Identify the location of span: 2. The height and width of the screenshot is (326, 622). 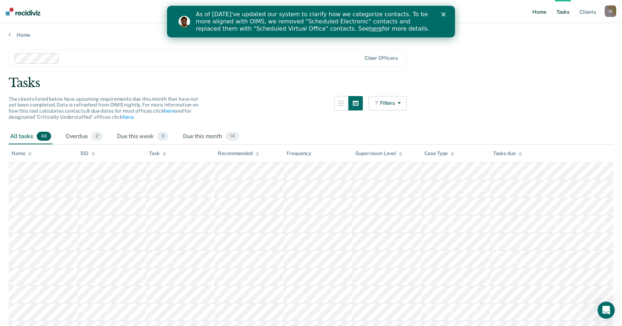
(97, 136).